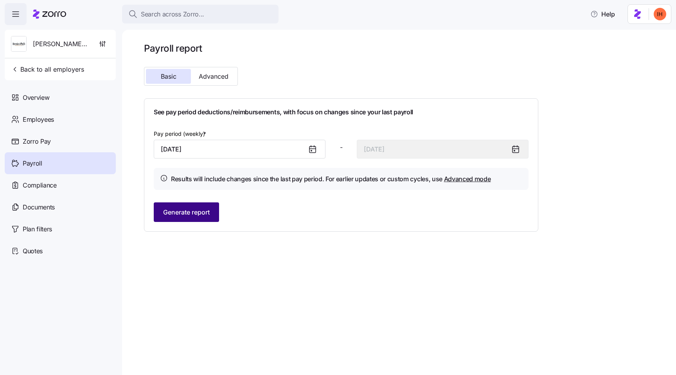  I want to click on a: Payroll, so click(60, 163).